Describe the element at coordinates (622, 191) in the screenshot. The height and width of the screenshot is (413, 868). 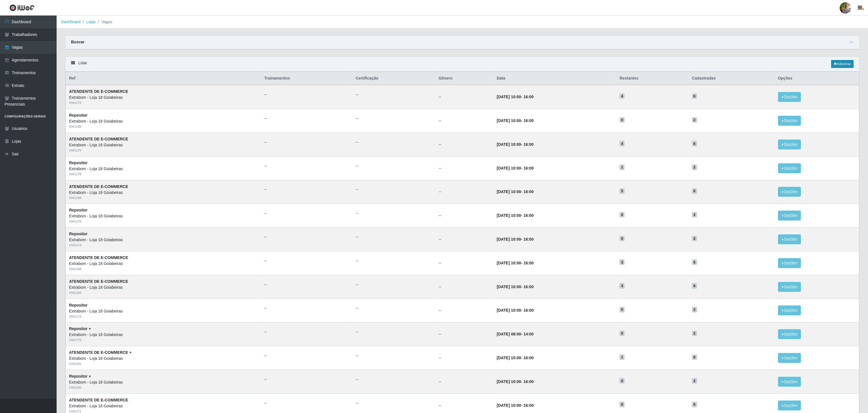
I see `span: 5` at that location.